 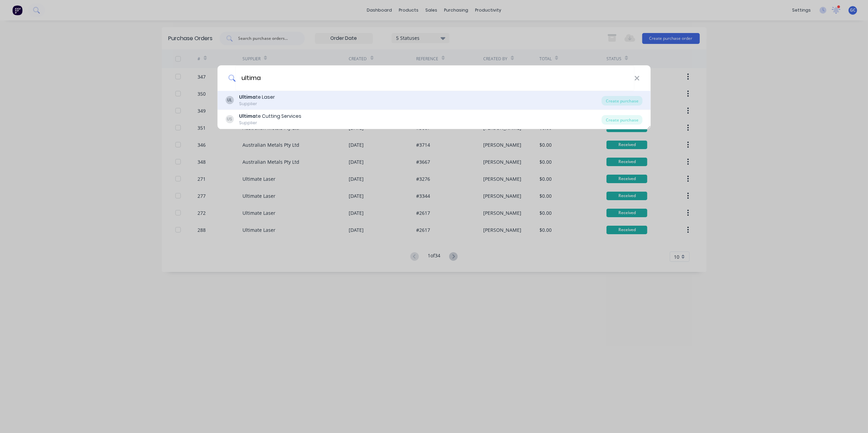 What do you see at coordinates (230, 100) in the screenshot?
I see `div: UL` at bounding box center [230, 100].